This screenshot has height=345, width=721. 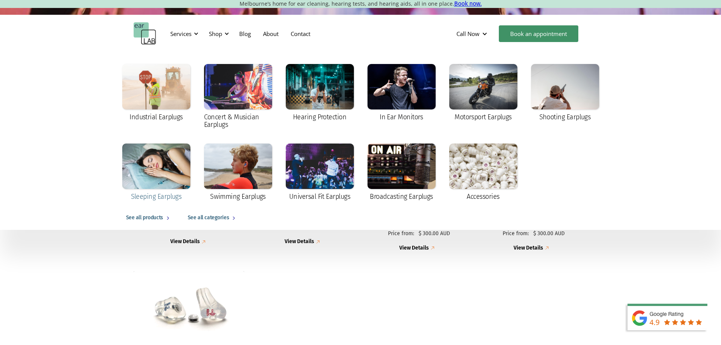 What do you see at coordinates (565, 93) in the screenshot?
I see `a: Shooting Earplugs` at bounding box center [565, 93].